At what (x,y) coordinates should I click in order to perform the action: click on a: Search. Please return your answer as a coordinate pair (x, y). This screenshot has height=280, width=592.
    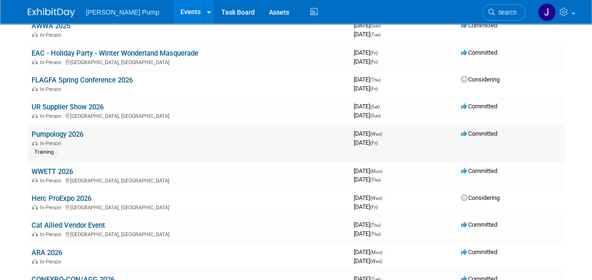
    Looking at the image, I should click on (504, 12).